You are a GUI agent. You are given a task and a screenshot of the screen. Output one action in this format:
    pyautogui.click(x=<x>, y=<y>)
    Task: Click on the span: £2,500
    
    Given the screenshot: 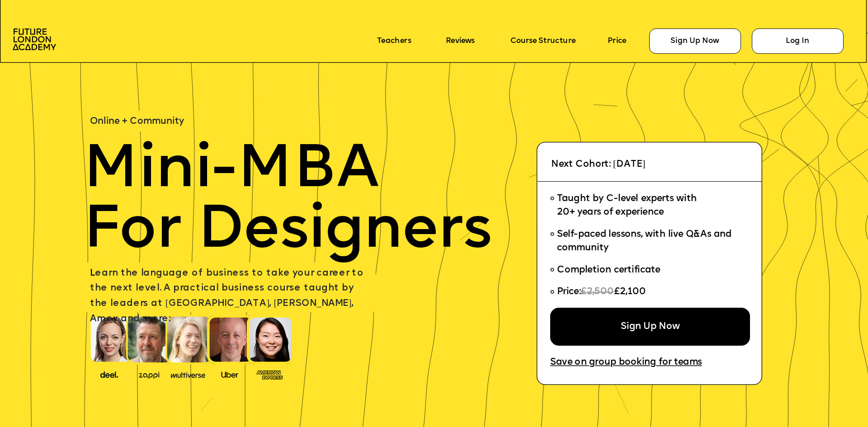 What is the action you would take?
    pyautogui.click(x=597, y=292)
    